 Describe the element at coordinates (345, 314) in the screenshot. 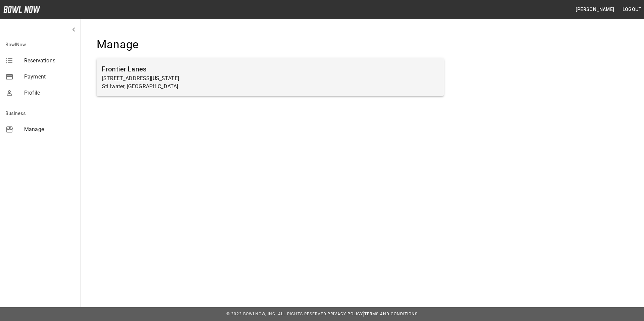

I see `a: Privacy Policy` at that location.